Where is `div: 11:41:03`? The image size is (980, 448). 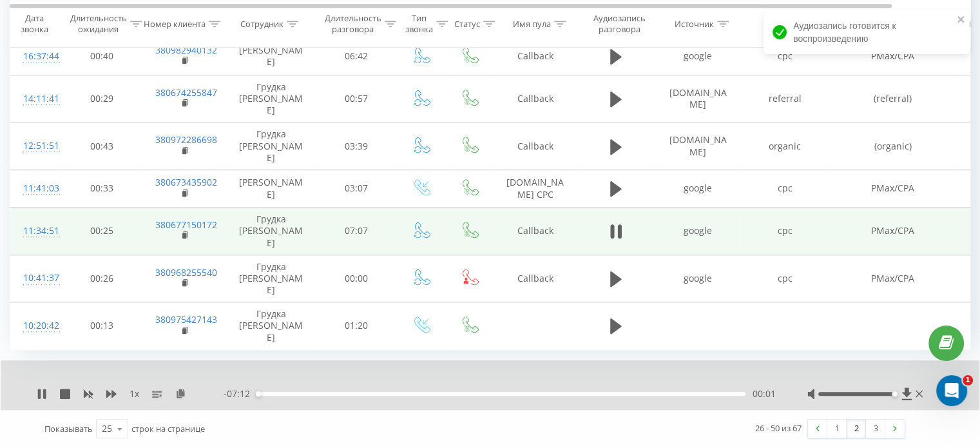 div: 11:41:03 is located at coordinates (36, 188).